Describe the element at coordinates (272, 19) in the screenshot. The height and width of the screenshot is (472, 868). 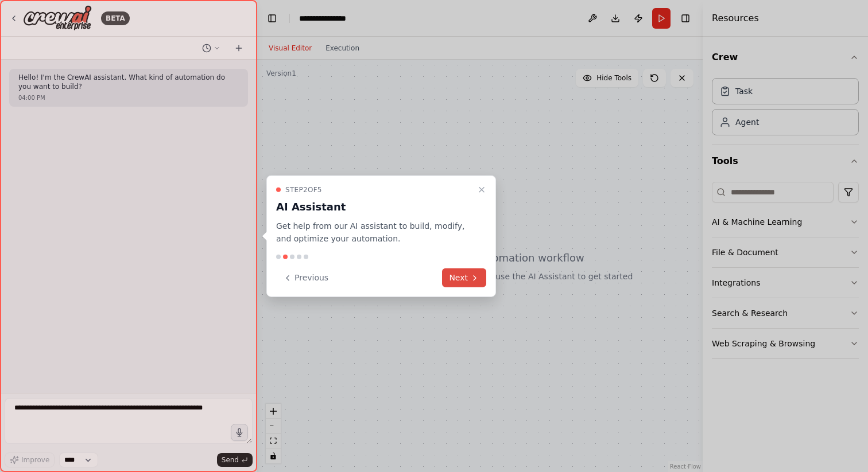
I see `button: Hide left sidebar` at that location.